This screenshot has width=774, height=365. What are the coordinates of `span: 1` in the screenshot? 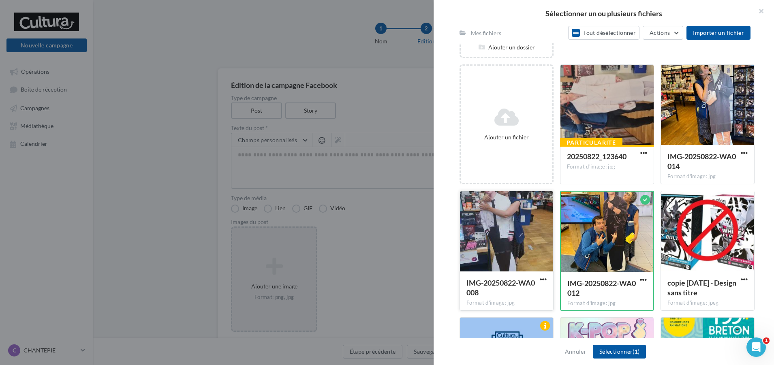 It's located at (766, 341).